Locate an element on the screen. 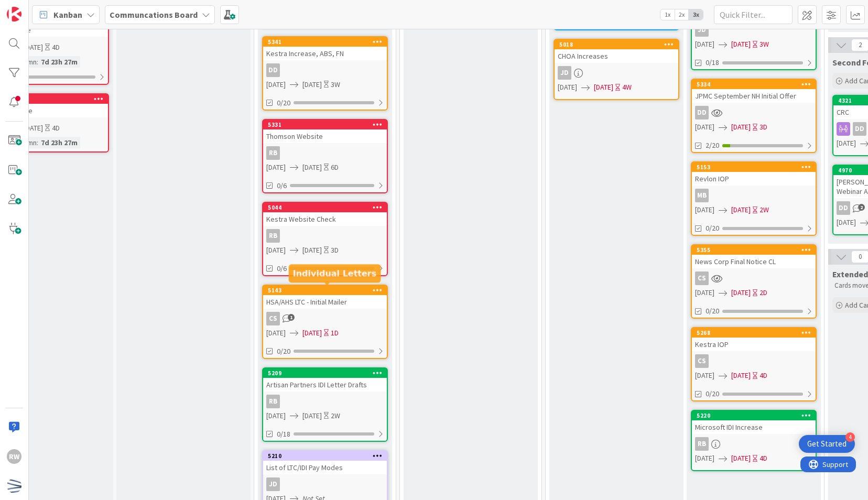 The width and height of the screenshot is (868, 500). span: Support is located at coordinates (35, 8).